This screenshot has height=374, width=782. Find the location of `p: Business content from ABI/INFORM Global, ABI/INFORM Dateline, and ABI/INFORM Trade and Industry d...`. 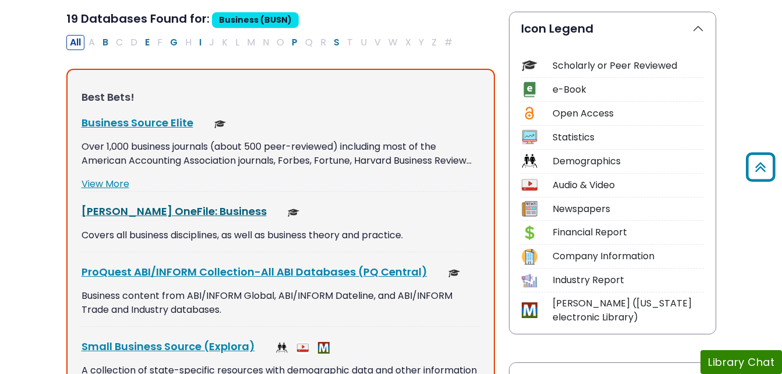

p: Business content from ABI/INFORM Global, ABI/INFORM Dateline, and ABI/INFORM Trade and Industry d... is located at coordinates (281, 303).